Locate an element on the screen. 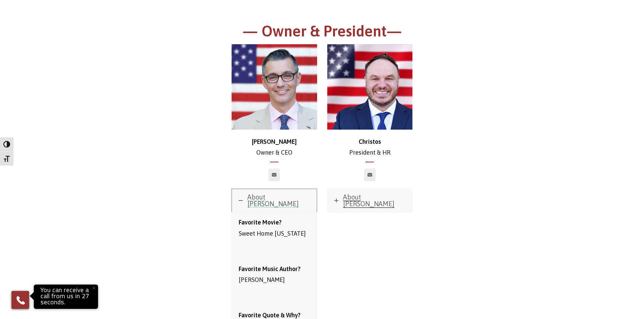 This screenshot has width=644, height=319. strong: Favorite Music Author? is located at coordinates (270, 269).